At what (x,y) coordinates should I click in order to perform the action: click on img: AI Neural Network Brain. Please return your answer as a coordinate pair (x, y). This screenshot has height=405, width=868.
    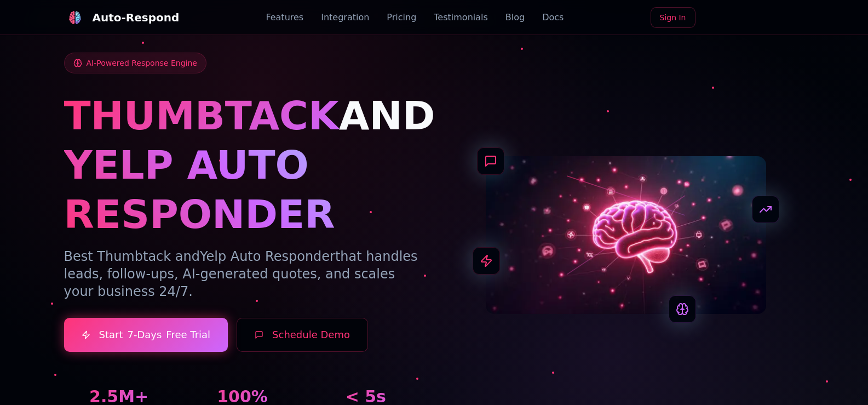
    Looking at the image, I should click on (626, 235).